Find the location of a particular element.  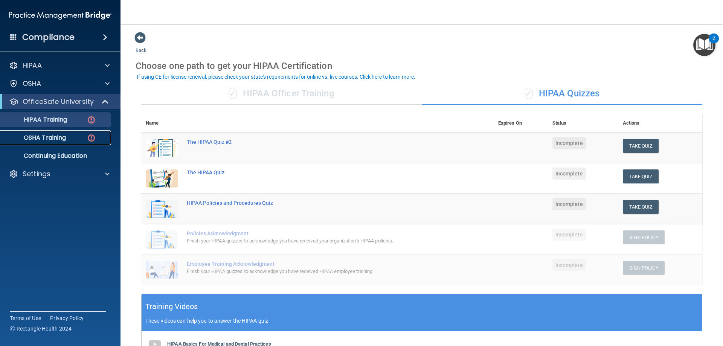

div: If using CE for license renewal, please check your state's requirements for online vs. live cours... is located at coordinates (276, 77).